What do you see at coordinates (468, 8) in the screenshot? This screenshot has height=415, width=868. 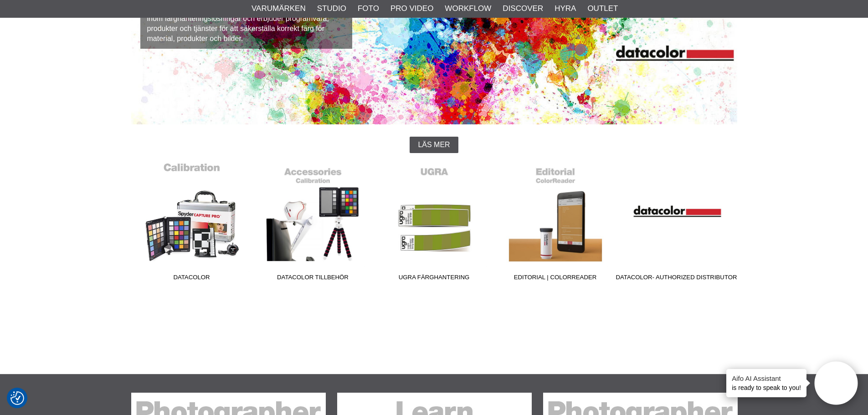 I see `a: Workflow` at bounding box center [468, 8].